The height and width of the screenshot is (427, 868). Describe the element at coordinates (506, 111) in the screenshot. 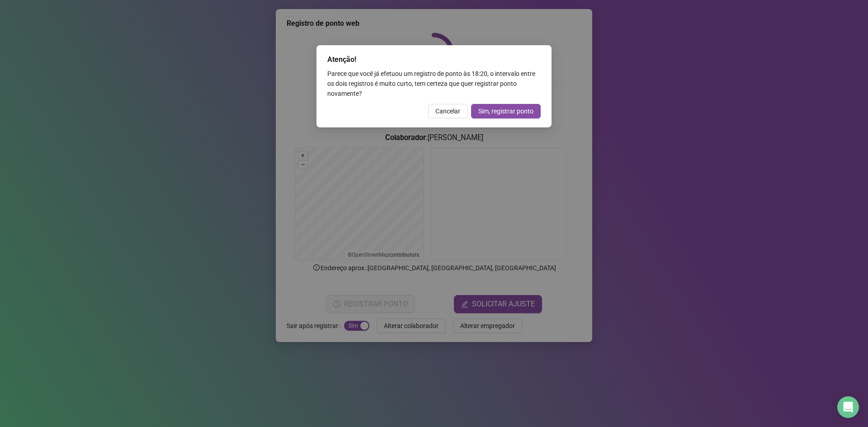

I see `button: Sim, registrar ponto` at that location.